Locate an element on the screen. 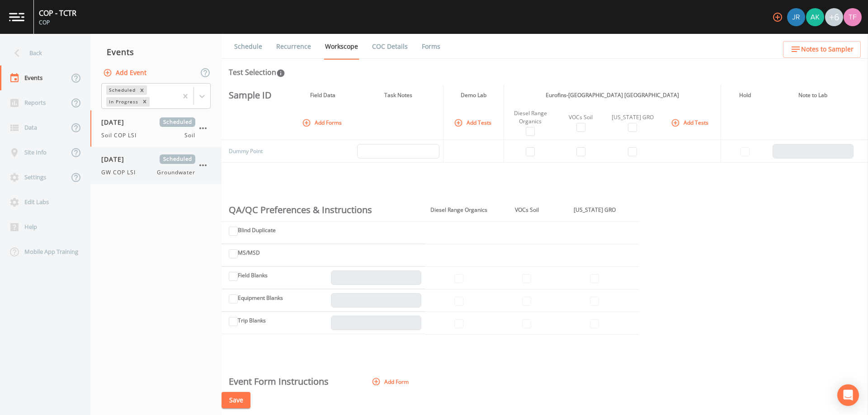 This screenshot has height=415, width=868. th: Event Form Instructions is located at coordinates (289, 382).